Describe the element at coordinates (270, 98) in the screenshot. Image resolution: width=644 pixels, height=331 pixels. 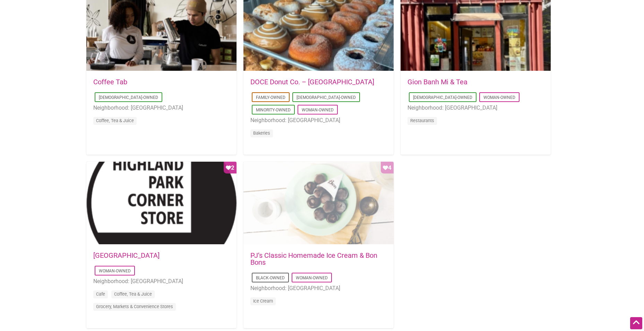
I see `a: Family-Owned` at that location.